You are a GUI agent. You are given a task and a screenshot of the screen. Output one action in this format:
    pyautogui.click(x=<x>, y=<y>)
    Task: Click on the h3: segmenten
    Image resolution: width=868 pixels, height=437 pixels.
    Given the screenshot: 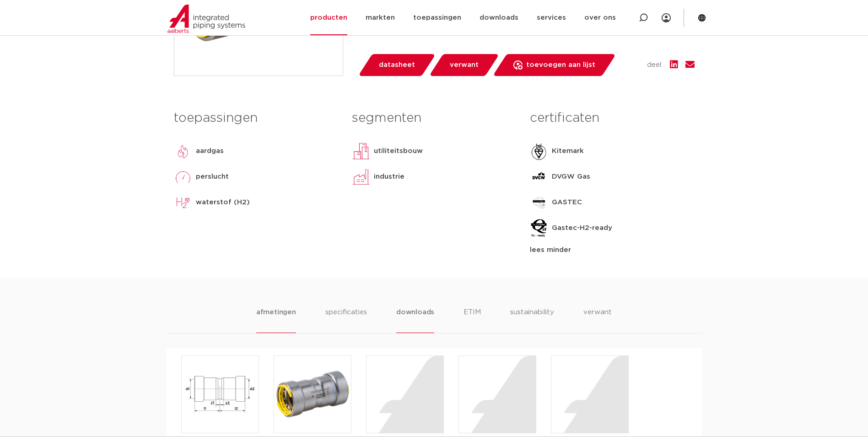 What is the action you would take?
    pyautogui.click(x=434, y=118)
    